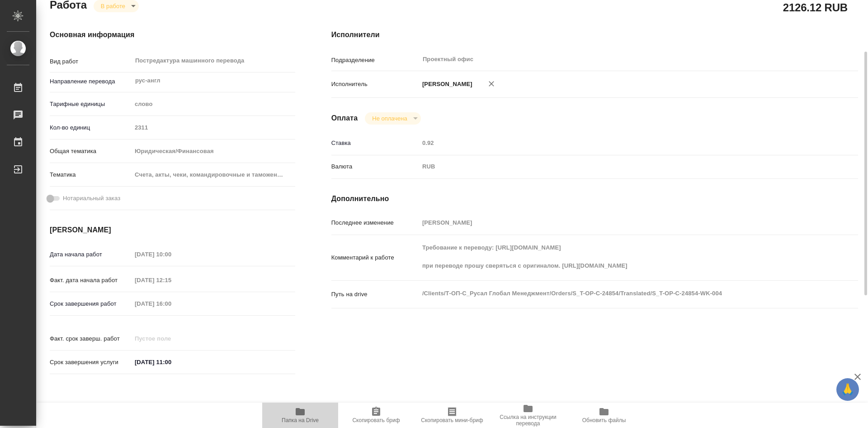 The height and width of the screenshot is (428, 868). I want to click on h2: Заказ, so click(64, 409).